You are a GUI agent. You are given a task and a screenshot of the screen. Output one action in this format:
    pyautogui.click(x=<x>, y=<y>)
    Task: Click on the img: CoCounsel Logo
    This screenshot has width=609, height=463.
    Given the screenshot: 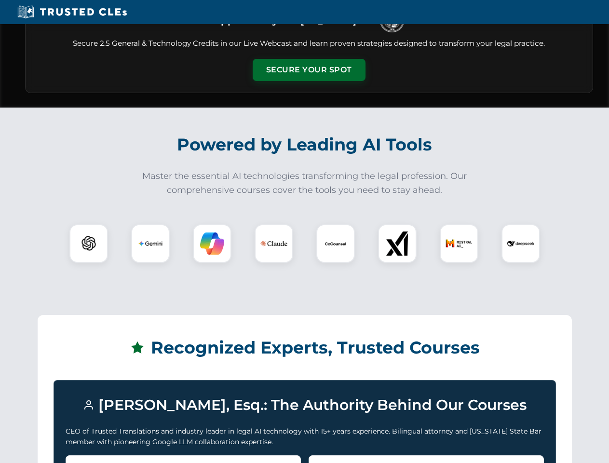 What is the action you would take?
    pyautogui.click(x=336, y=243)
    